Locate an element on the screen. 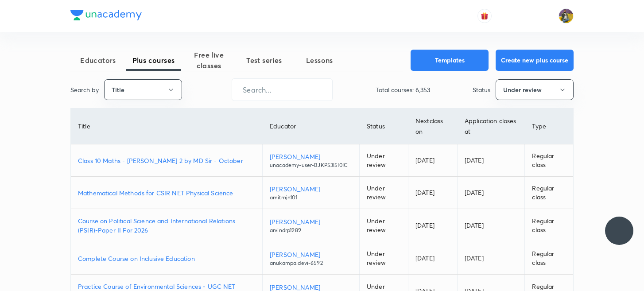 This screenshot has width=644, height=291. a: Course on Political Science and International Relations (PSIR)-Paper II For 2026 is located at coordinates (167, 226).